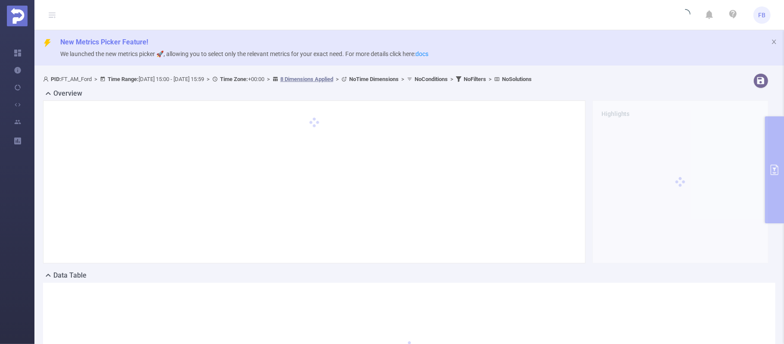 The image size is (784, 344). I want to click on h2: Overview, so click(68, 93).